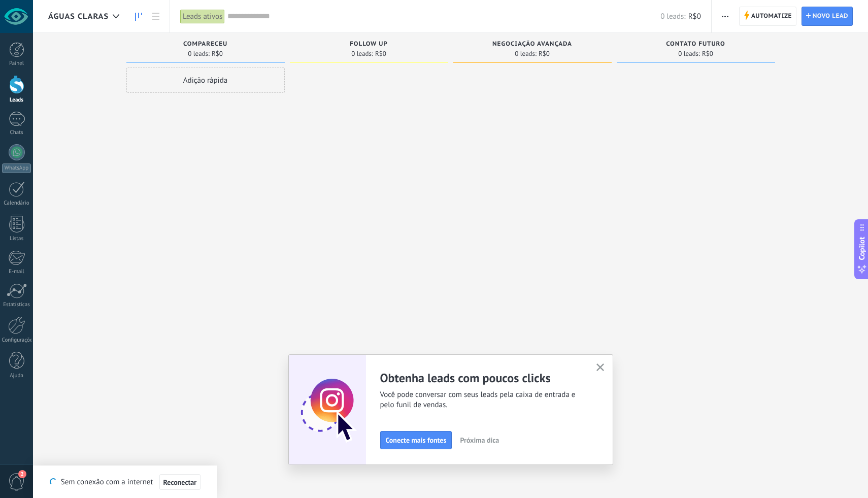 The height and width of the screenshot is (498, 868). I want to click on button: Próxima dica, so click(479, 440).